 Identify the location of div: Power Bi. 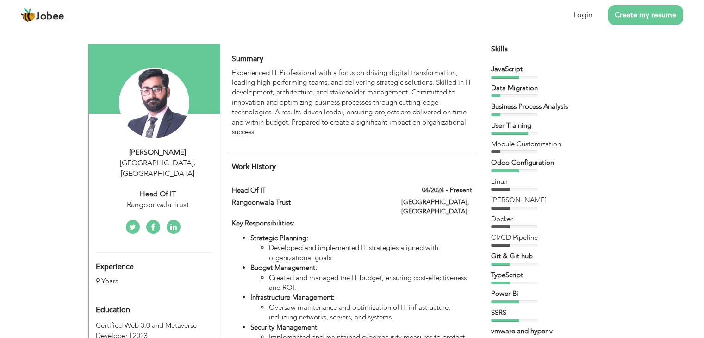
(549, 293).